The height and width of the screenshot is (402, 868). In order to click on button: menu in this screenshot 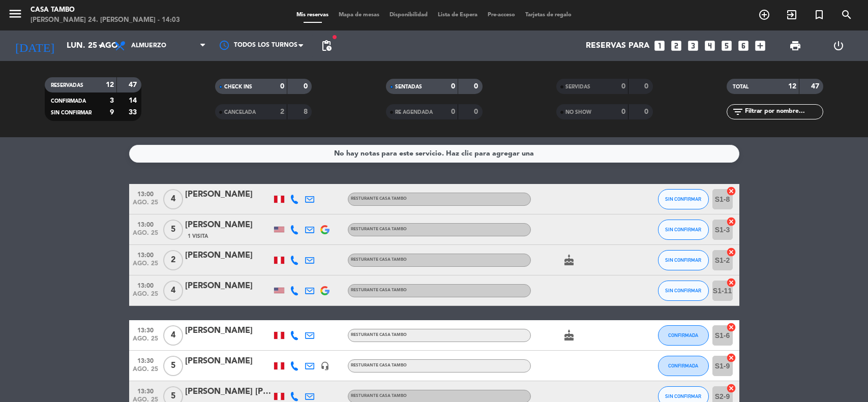, I will do `click(15, 15)`.